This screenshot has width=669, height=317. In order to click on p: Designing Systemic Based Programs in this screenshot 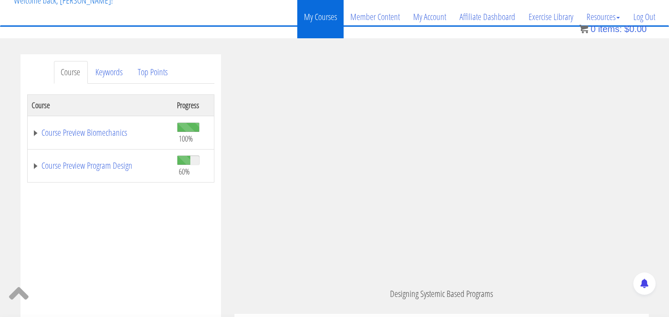, I will do `click(442, 294)`.